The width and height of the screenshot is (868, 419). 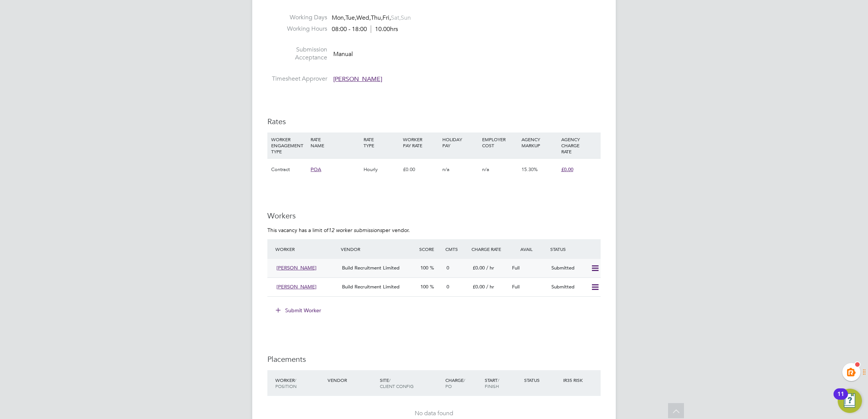 I want to click on span: / Client Config, so click(x=397, y=383).